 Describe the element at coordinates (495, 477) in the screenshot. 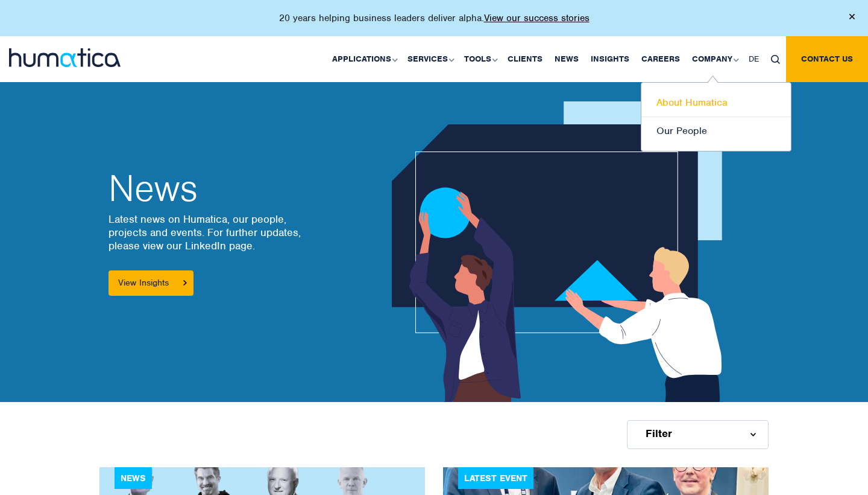

I see `div: Latest Event` at that location.